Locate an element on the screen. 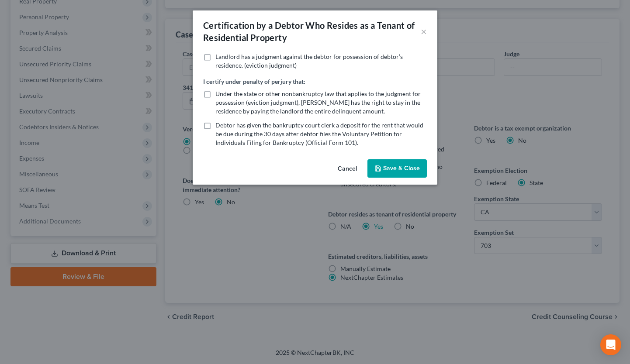 The image size is (630, 364). label: I certify under penalty of perjury that: is located at coordinates (254, 81).